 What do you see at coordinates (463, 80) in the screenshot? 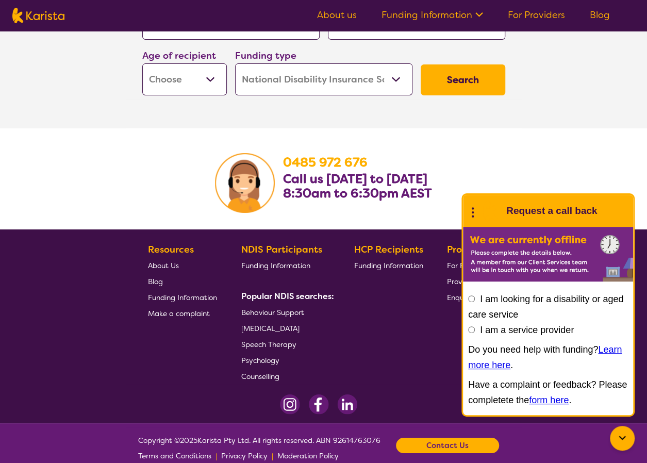
I see `button: Search` at bounding box center [463, 80].